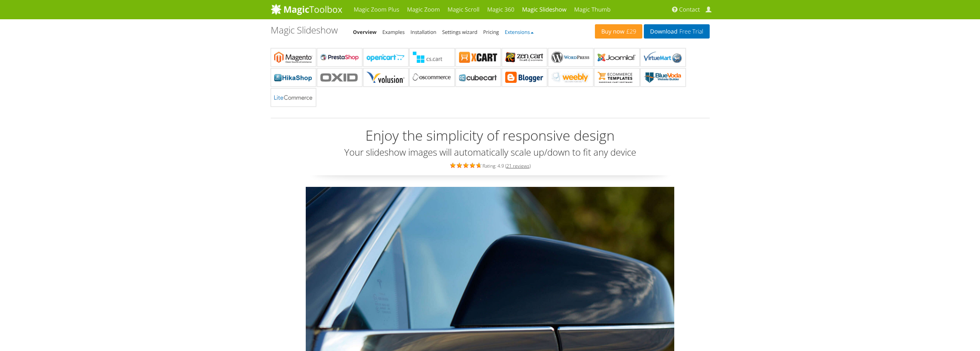 The image size is (980, 351). What do you see at coordinates (617, 78) in the screenshot?
I see `a: Magic Slideshow for ecommerce Templates` at bounding box center [617, 78].